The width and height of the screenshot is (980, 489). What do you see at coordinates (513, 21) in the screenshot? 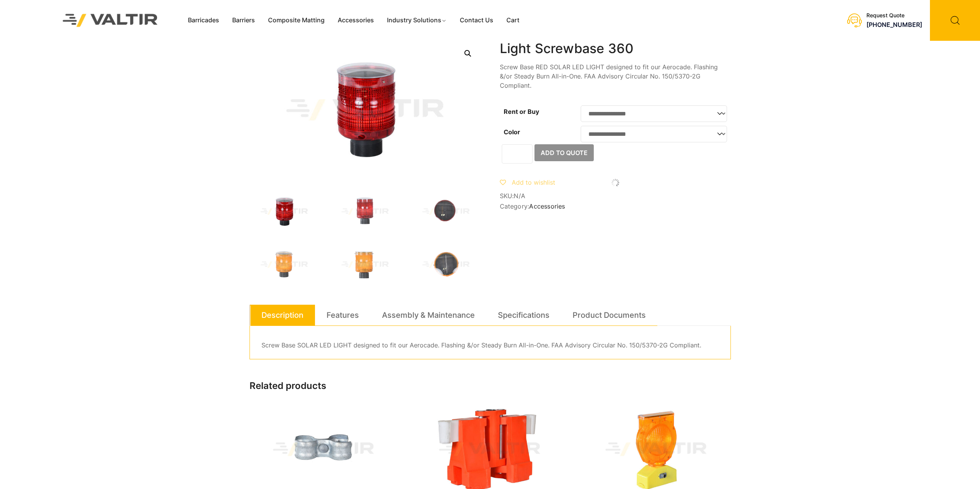
I see `a: Cart` at bounding box center [513, 21].